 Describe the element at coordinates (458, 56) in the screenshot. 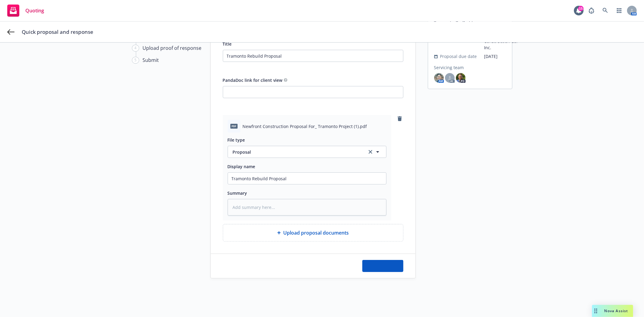

I see `span: Proposal due date` at that location.